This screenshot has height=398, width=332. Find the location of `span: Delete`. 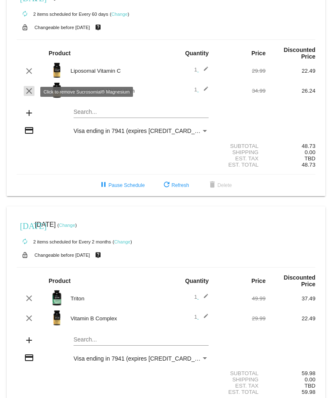

span: Delete is located at coordinates (219, 185).